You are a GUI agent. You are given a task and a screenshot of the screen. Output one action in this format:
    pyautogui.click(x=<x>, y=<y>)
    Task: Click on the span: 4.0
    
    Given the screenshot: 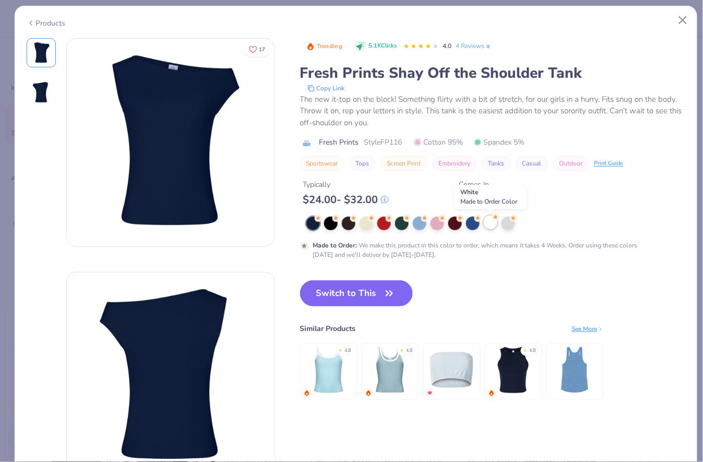 What is the action you would take?
    pyautogui.click(x=447, y=46)
    